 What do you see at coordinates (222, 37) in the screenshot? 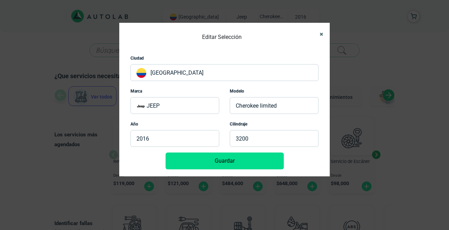
I see `h4: Editar Selección` at bounding box center [222, 37].